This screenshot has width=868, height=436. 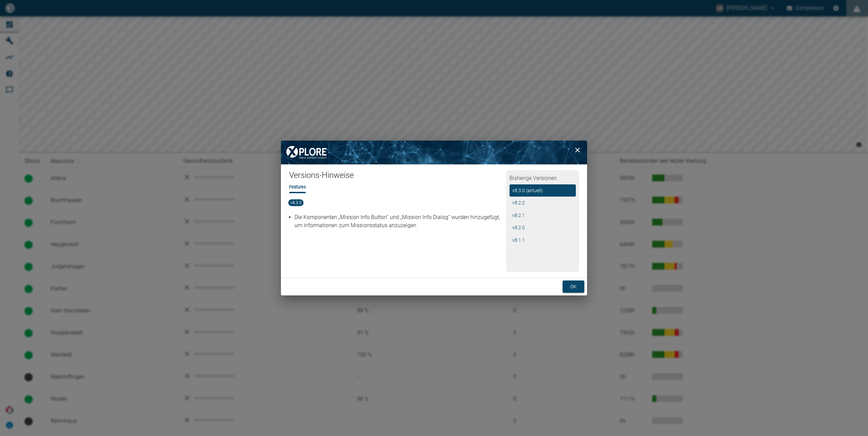 What do you see at coordinates (573, 287) in the screenshot?
I see `button: ok` at bounding box center [573, 287].